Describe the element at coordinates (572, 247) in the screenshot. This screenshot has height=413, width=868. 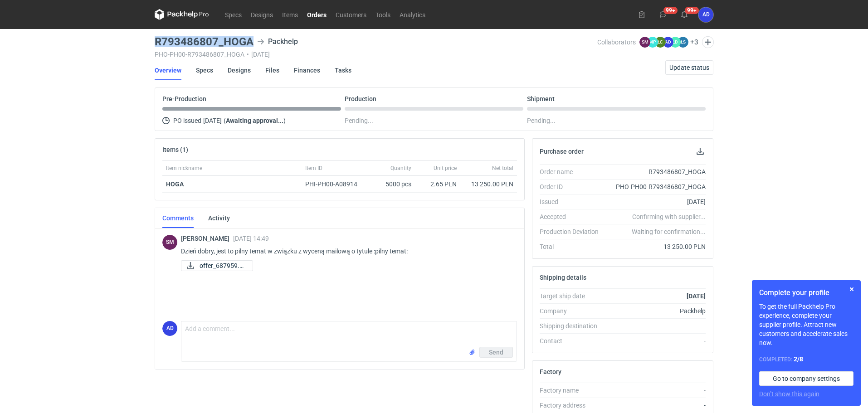
I see `div: Total` at that location.